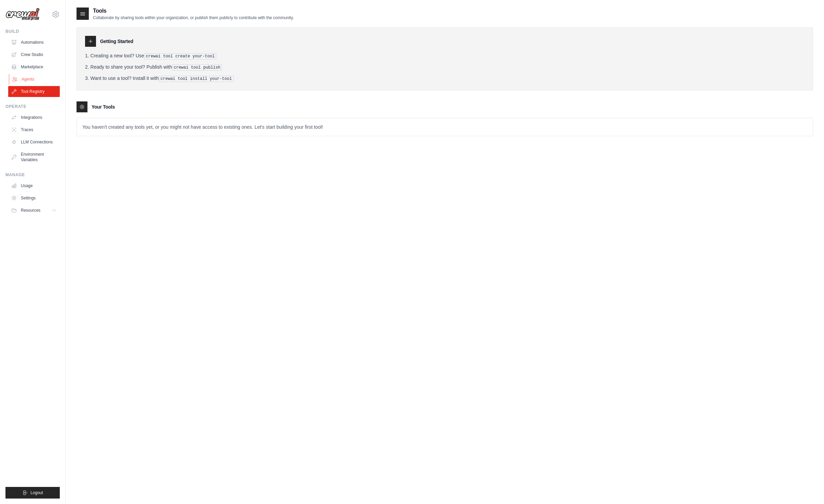 This screenshot has height=504, width=824. Describe the element at coordinates (33, 67) in the screenshot. I see `a: Marketplace` at that location.